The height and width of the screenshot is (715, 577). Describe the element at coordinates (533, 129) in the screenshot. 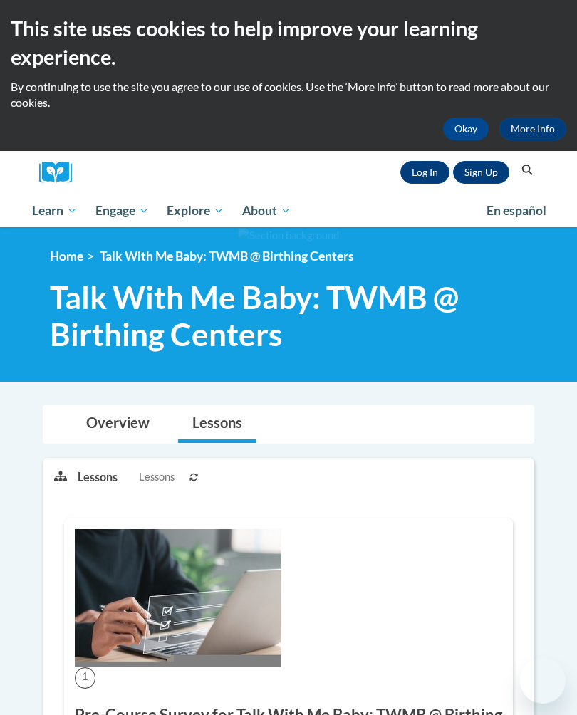

I see `a: More Info` at that location.